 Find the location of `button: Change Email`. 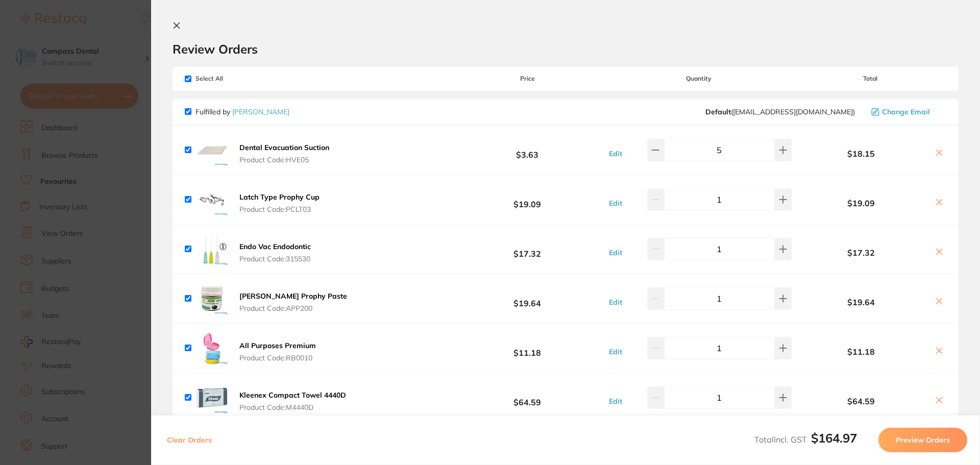

button: Change Email is located at coordinates (907, 111).